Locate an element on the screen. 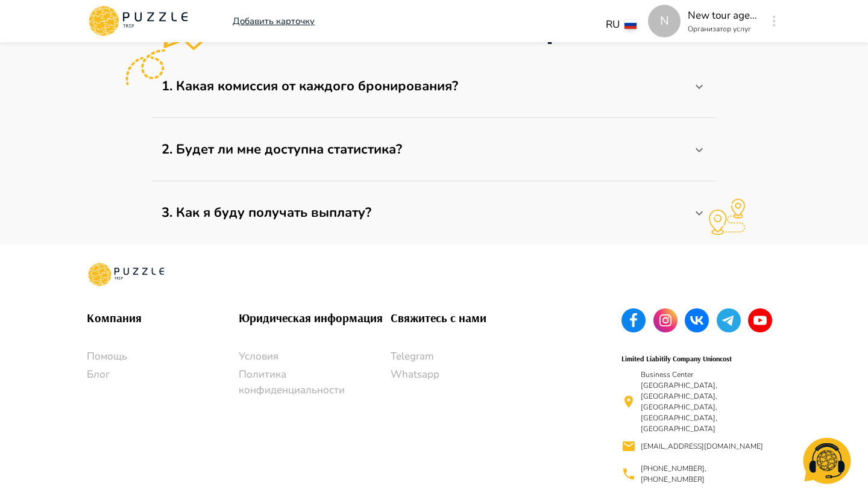 This screenshot has width=868, height=489. a: Условия is located at coordinates (314, 357).